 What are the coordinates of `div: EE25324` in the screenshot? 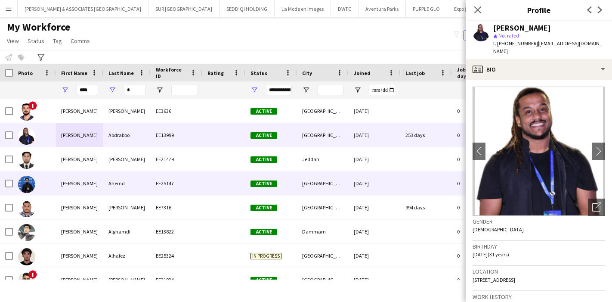 It's located at (176, 255).